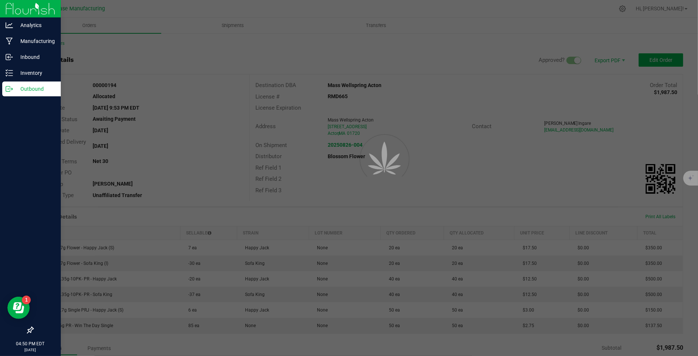 This screenshot has width=698, height=356. What do you see at coordinates (4, 4) in the screenshot?
I see `span: 1` at bounding box center [4, 4].